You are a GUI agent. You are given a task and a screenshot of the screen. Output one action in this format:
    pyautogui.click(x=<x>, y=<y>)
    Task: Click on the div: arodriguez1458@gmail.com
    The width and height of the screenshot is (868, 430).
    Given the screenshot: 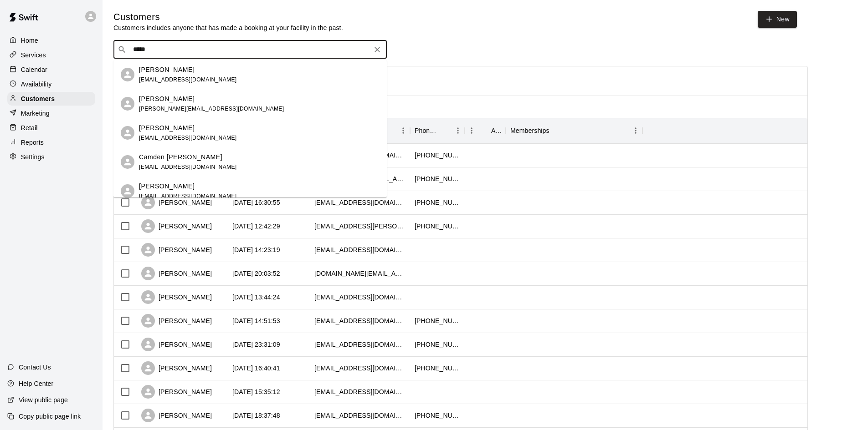 What is the action you would take?
    pyautogui.click(x=360, y=345)
    